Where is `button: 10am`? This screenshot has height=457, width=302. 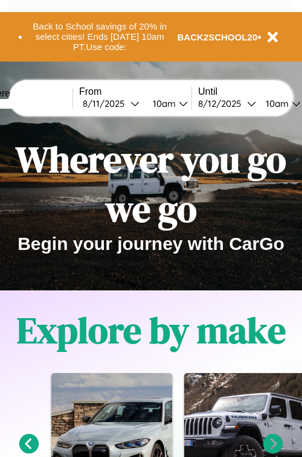 button: 10am is located at coordinates (167, 103).